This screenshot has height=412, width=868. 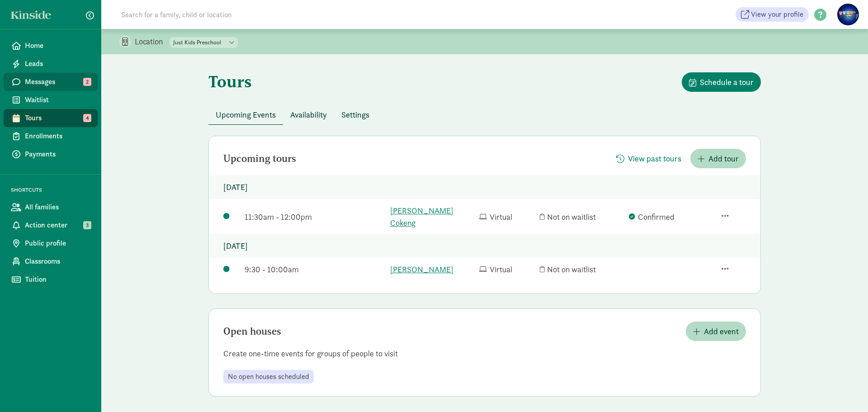 I want to click on a: Leads, so click(x=51, y=64).